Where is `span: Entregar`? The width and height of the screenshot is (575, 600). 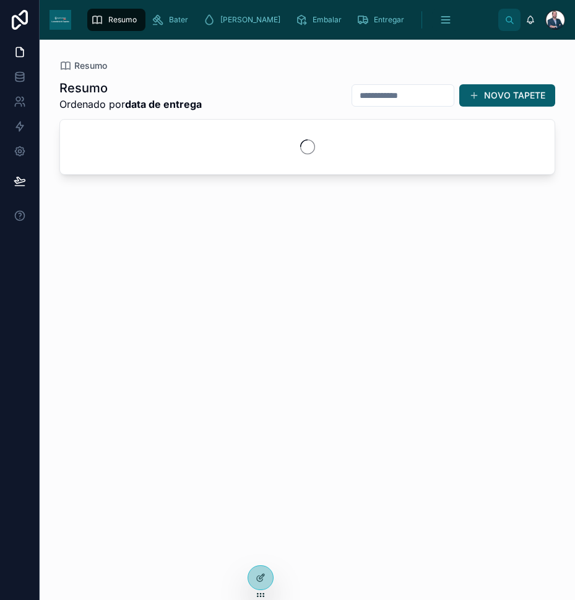
span: Entregar is located at coordinates (389, 20).